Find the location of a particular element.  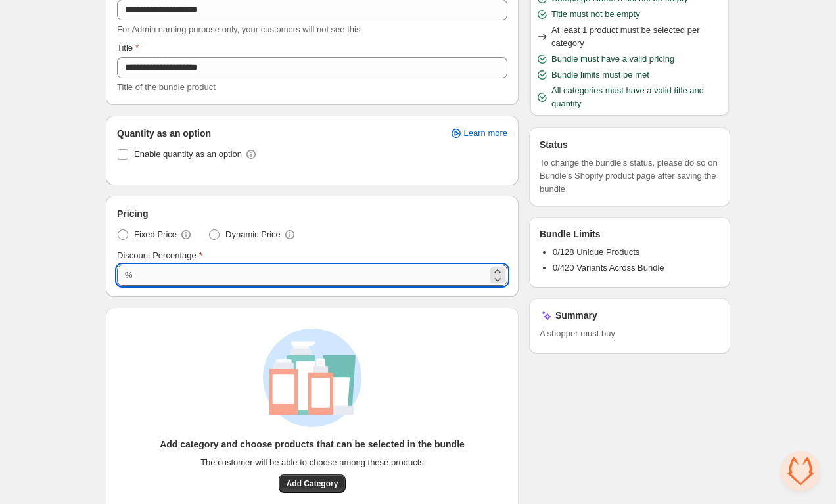

span: Quantity as an option is located at coordinates (164, 134).